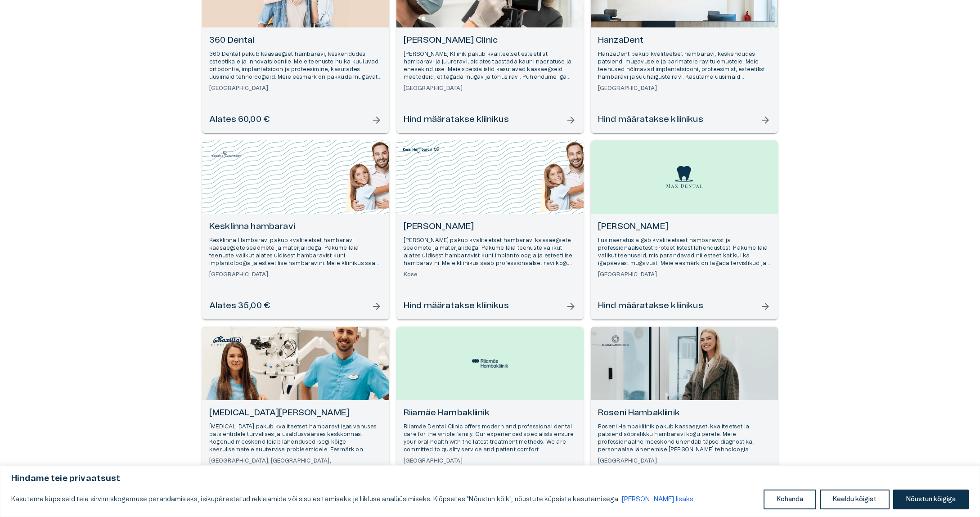 Image resolution: width=980 pixels, height=517 pixels. What do you see at coordinates (296, 252) in the screenshot?
I see `p: Kesklinna Hambaravi pakub kvaliteetset hambaravi kaasaegsete seadmete ja materjalidega. Pakume la...` at bounding box center [296, 252].